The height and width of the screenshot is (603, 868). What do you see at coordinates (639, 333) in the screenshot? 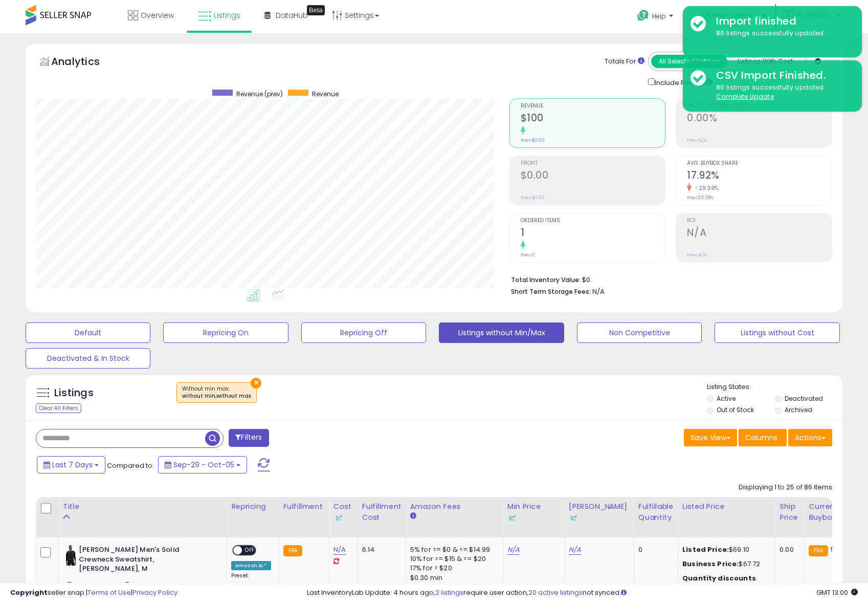
I see `button: Non Competitive` at bounding box center [639, 333].